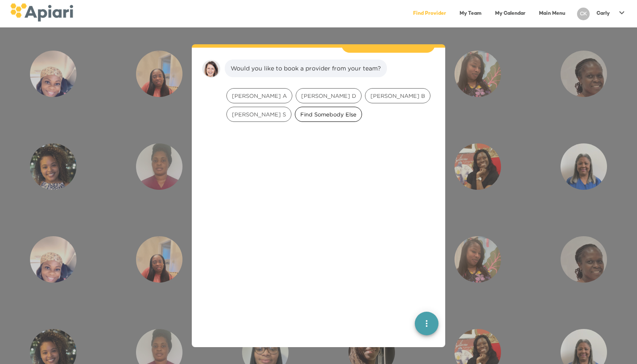  I want to click on img: amy.37686e0395c82528988e.png, so click(211, 69).